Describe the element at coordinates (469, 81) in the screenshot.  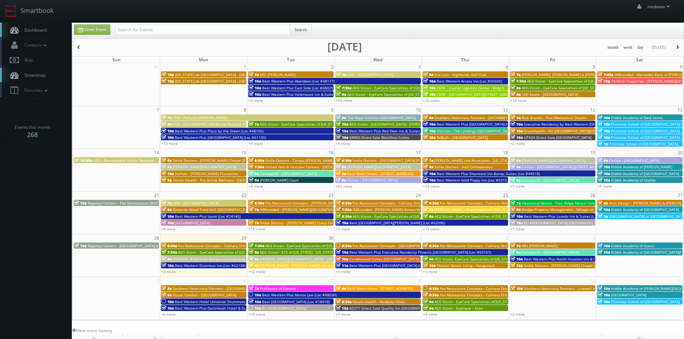
I see `span: Best Western Arcata Inn (Loc #05505)` at that location.